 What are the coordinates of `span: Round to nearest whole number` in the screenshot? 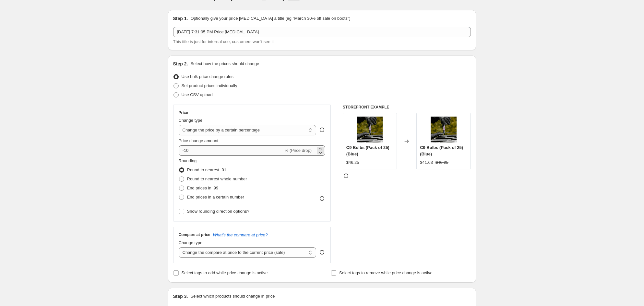 It's located at (217, 179).